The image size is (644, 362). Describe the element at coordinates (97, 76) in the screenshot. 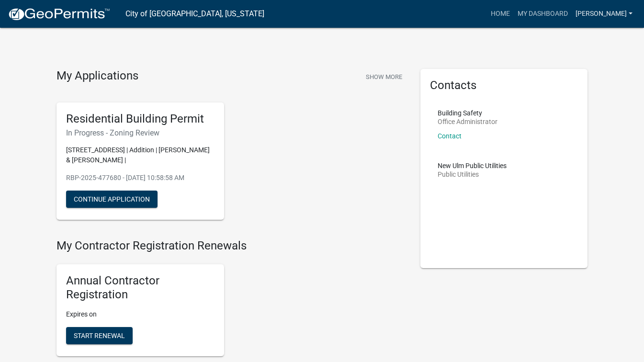

I see `h4: My Applications` at that location.